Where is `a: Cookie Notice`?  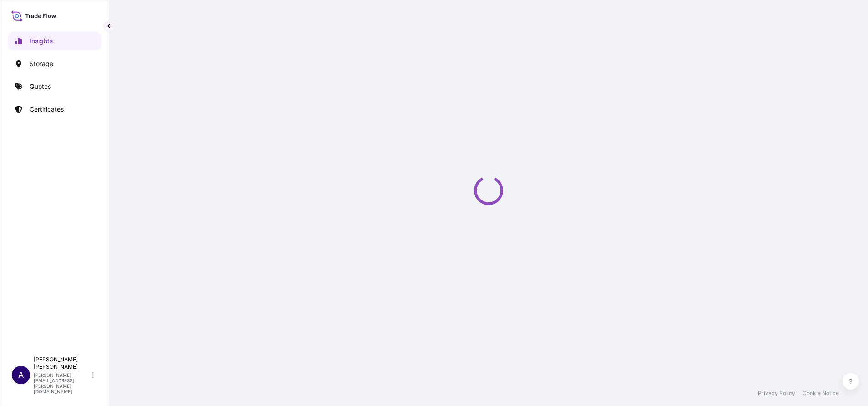 a: Cookie Notice is located at coordinates (821, 393).